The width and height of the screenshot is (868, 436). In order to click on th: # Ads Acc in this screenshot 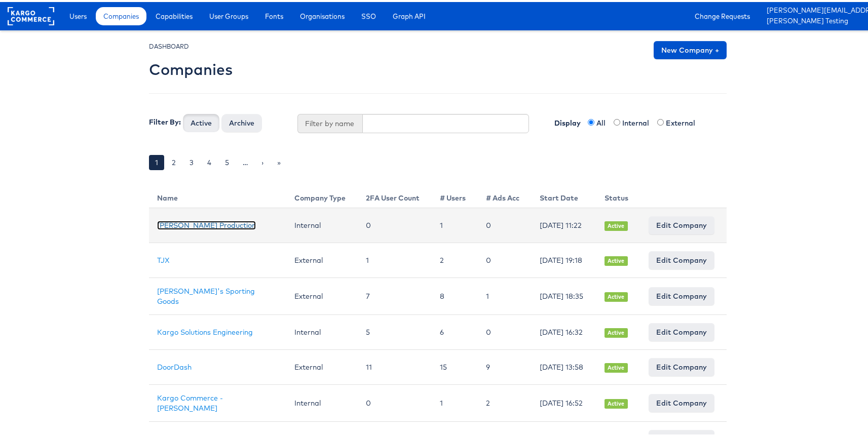, I will do `click(505, 194)`.